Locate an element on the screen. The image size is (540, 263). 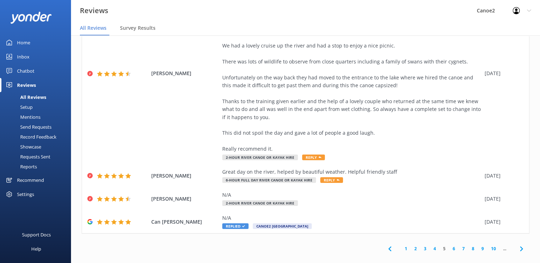
div: Inbox is located at coordinates (23, 57).